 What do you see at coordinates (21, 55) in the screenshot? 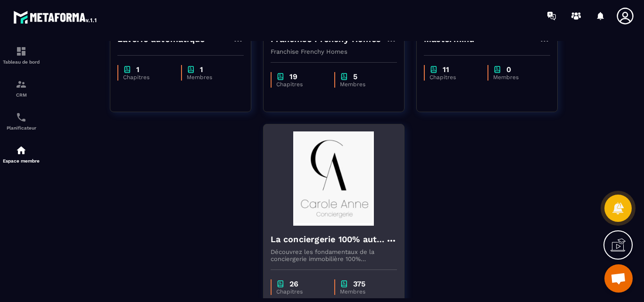
I see `a: formationformationTableau de bord` at bounding box center [21, 55].